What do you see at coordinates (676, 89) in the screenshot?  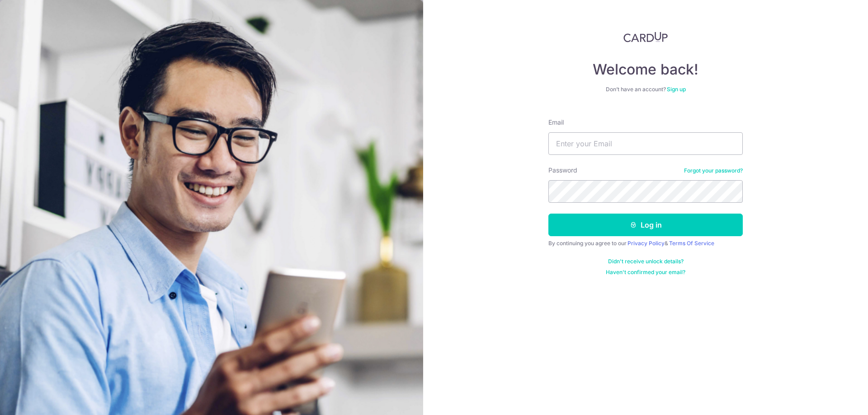 I see `a: Sign up` at bounding box center [676, 89].